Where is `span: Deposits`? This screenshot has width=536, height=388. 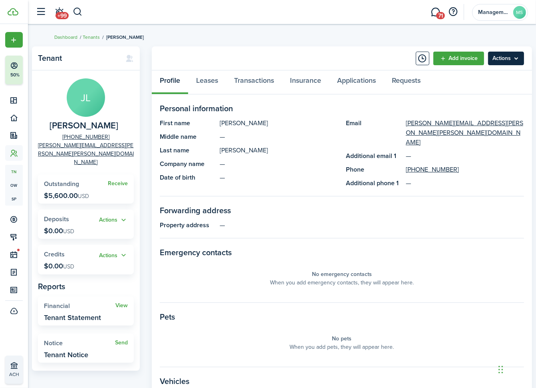
span: Deposits is located at coordinates (56, 219).